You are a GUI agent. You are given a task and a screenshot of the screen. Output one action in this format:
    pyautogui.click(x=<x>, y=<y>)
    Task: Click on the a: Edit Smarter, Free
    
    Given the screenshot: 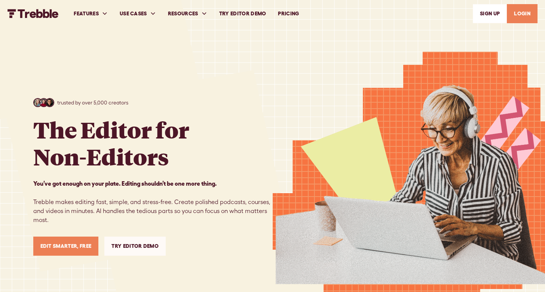 What is the action you would take?
    pyautogui.click(x=66, y=246)
    